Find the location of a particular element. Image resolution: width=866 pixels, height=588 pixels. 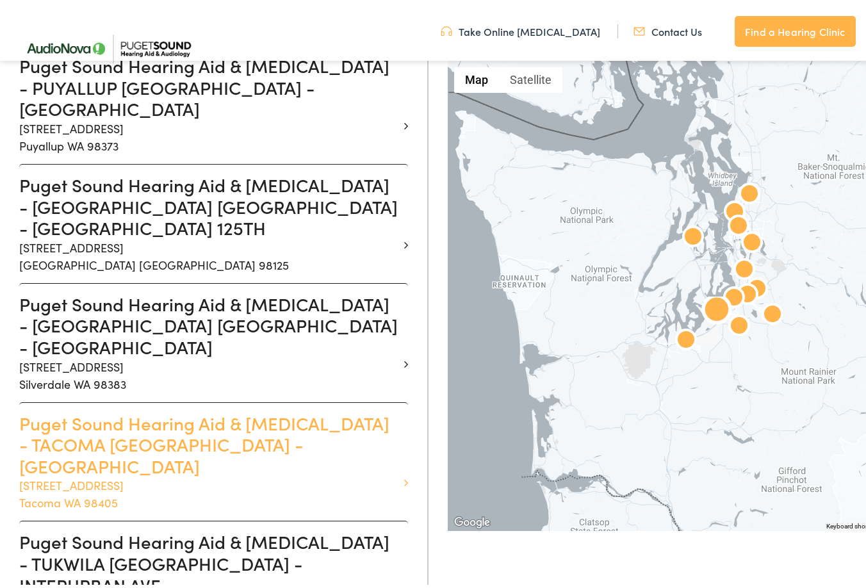

a: Find a Hearing Clinic is located at coordinates (795, 28).